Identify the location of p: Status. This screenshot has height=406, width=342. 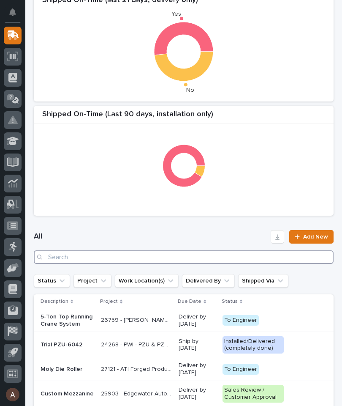
(230, 301).